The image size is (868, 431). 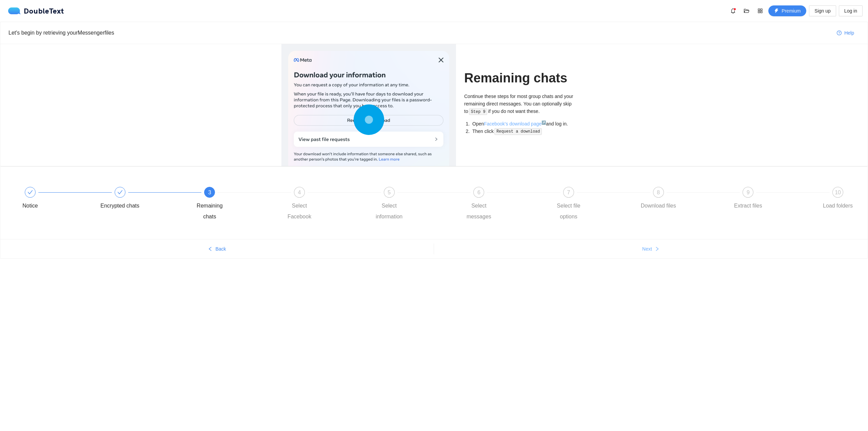 I want to click on div: Select Facebook, so click(x=299, y=211).